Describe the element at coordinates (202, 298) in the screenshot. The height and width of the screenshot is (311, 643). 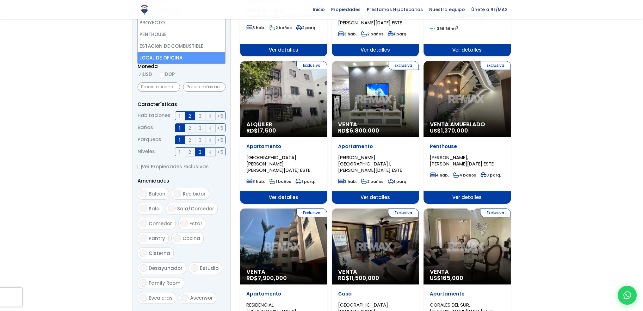
I see `span: Ascensor` at that location.